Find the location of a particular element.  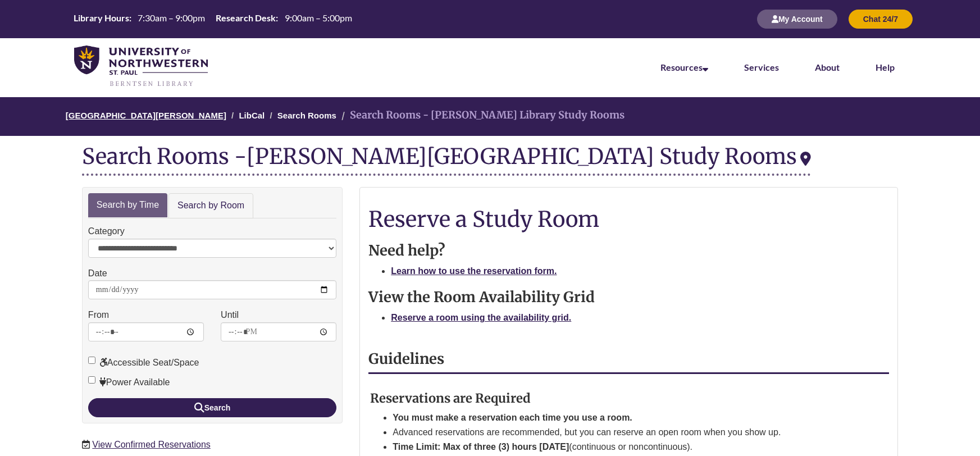

a: My Account is located at coordinates (797, 19).